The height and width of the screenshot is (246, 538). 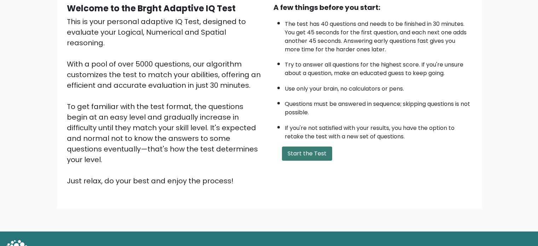 What do you see at coordinates (307, 154) in the screenshot?
I see `button: Start the Test` at bounding box center [307, 154].